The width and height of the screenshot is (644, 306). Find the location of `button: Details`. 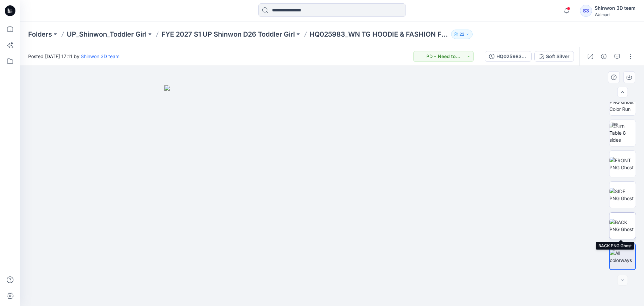

button: Details is located at coordinates (604, 57).